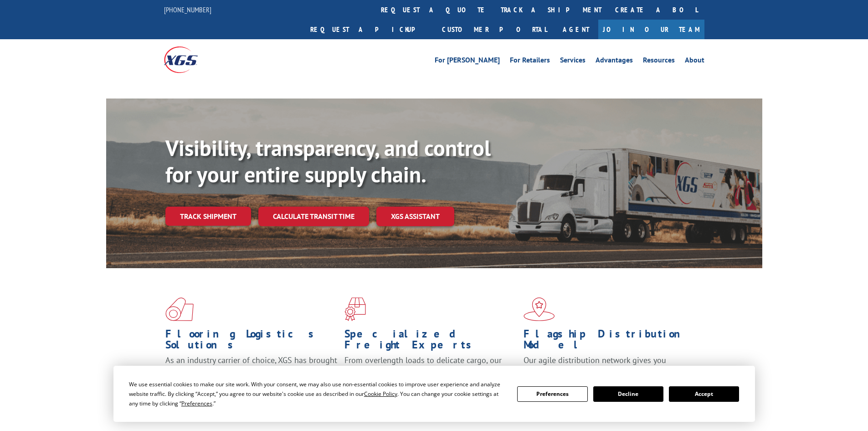 The height and width of the screenshot is (431, 868). Describe the element at coordinates (610, 341) in the screenshot. I see `h1: Flagship Distribution Model` at that location.